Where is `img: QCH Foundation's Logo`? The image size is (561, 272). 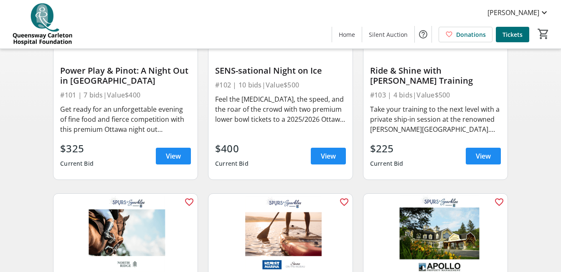 img: QCH Foundation's Logo is located at coordinates (42, 24).